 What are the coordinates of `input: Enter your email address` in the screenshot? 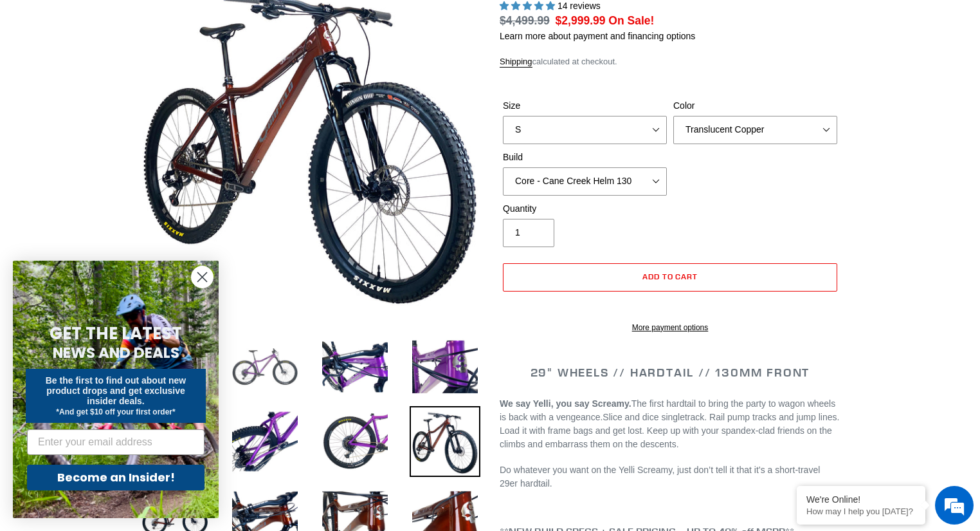 It's located at (116, 442).